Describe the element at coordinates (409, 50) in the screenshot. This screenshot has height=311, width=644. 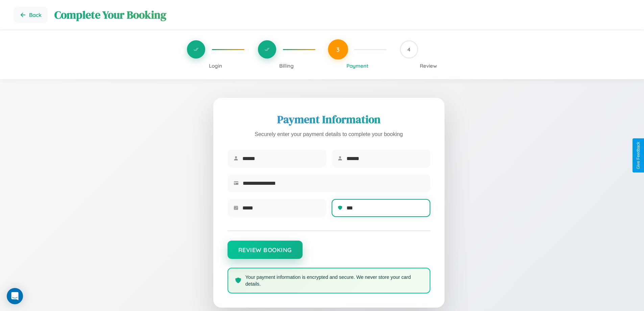
I see `span: 4` at that location.